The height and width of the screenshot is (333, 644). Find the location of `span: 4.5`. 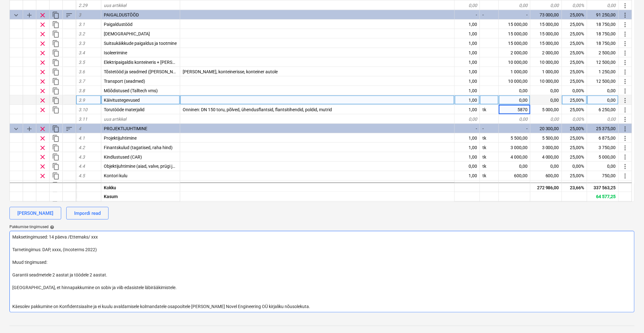

span: 4.5 is located at coordinates (82, 176).